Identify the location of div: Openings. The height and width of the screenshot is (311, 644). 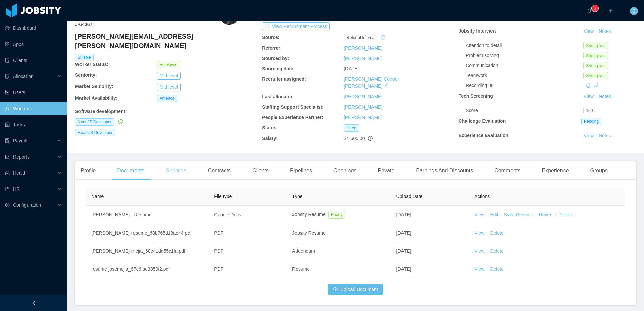
(345, 171).